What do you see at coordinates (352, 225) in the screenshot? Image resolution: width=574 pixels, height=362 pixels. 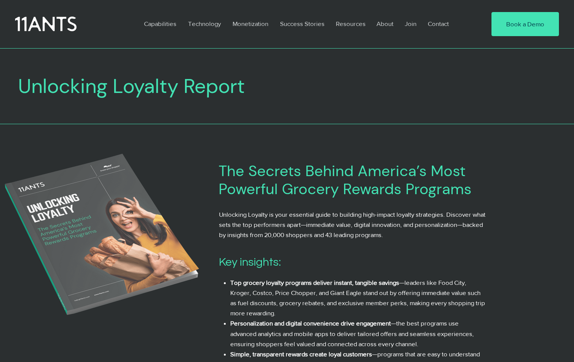 I see `p: Unlocking Loyalty is your essential guide to building high-impact loyalty strategies. Discover wh...` at bounding box center [352, 225].